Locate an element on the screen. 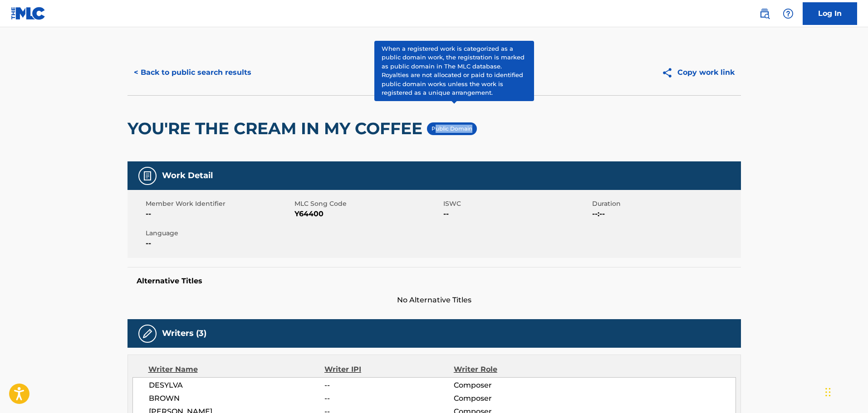 The height and width of the screenshot is (413, 868). h5: Writers (3) is located at coordinates (184, 333).